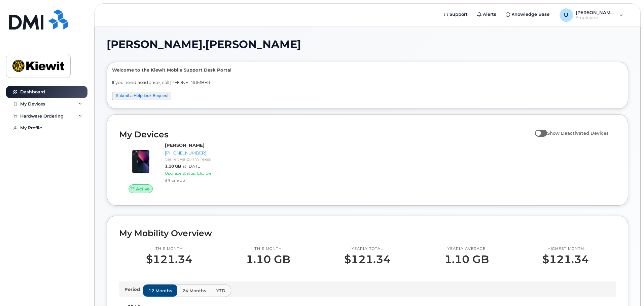 Image resolution: width=644 pixels, height=306 pixels. I want to click on span: Active, so click(143, 189).